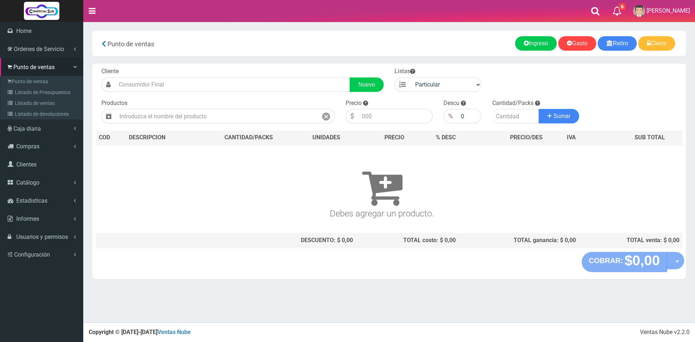 The width and height of the screenshot is (695, 342). I want to click on img: User Image, so click(639, 11).